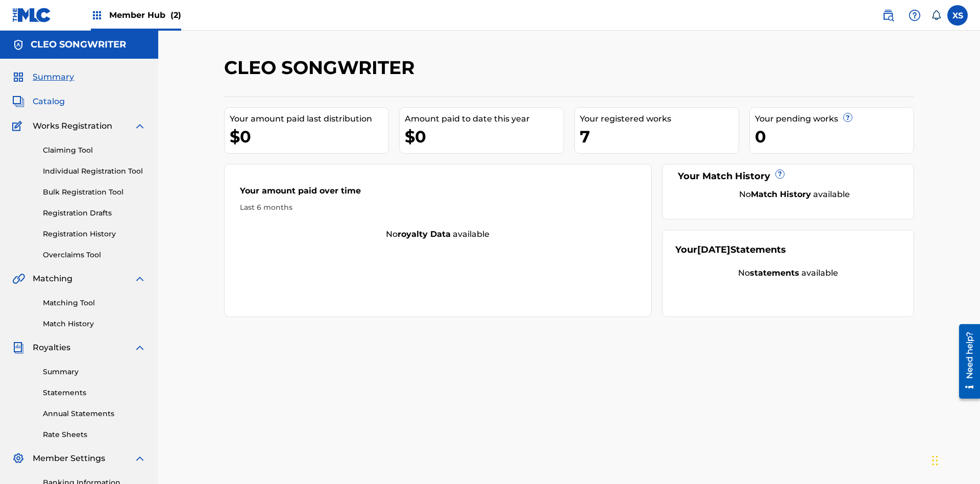 The height and width of the screenshot is (484, 980). What do you see at coordinates (95, 192) in the screenshot?
I see `a: Bulk Registration Tool` at bounding box center [95, 192].